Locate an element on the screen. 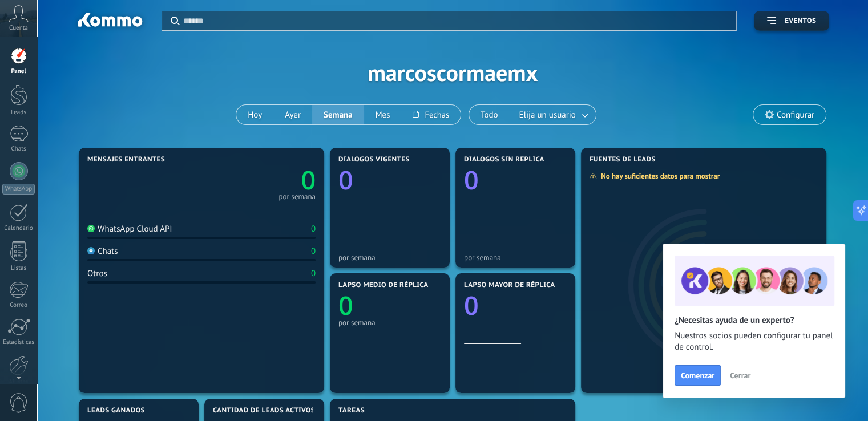 The width and height of the screenshot is (868, 421). button: Eventos is located at coordinates (792, 20).